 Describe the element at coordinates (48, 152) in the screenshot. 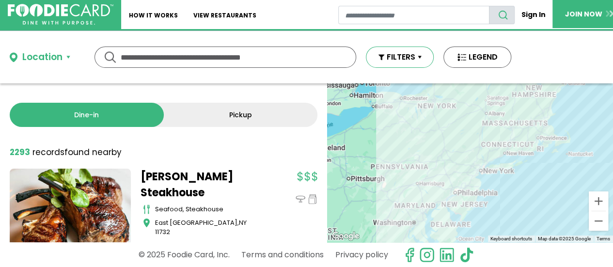

I see `span: records` at that location.